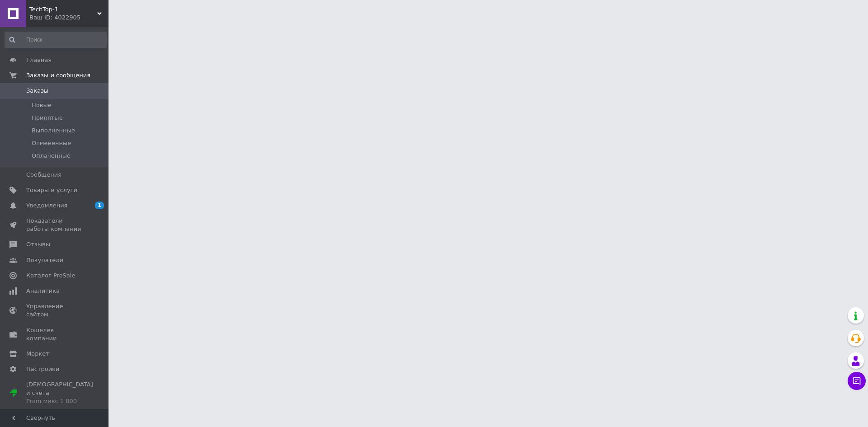  What do you see at coordinates (37, 91) in the screenshot?
I see `span: Заказы` at bounding box center [37, 91].